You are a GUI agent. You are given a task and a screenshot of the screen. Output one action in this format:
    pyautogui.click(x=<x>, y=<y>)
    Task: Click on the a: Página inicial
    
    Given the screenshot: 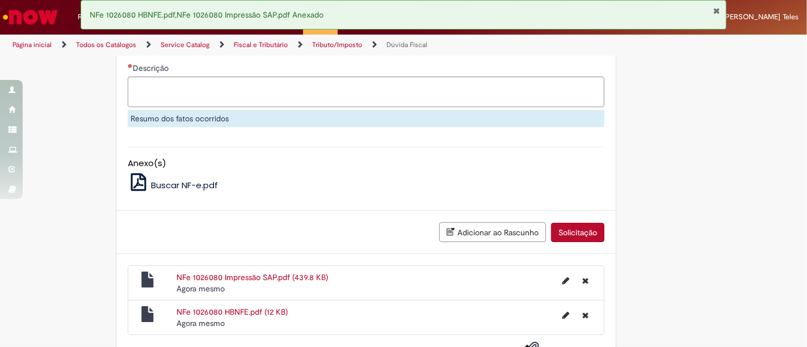 What is the action you would take?
    pyautogui.click(x=32, y=45)
    